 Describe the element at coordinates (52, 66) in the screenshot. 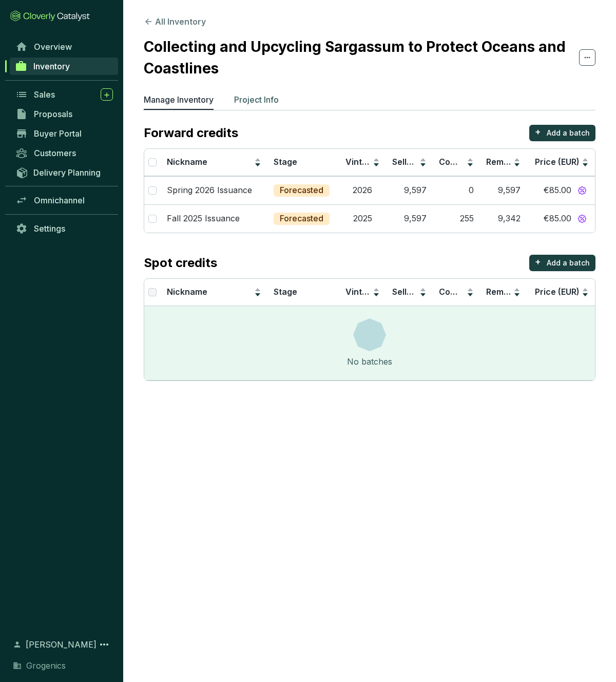

I see `span: Inventory` at that location.